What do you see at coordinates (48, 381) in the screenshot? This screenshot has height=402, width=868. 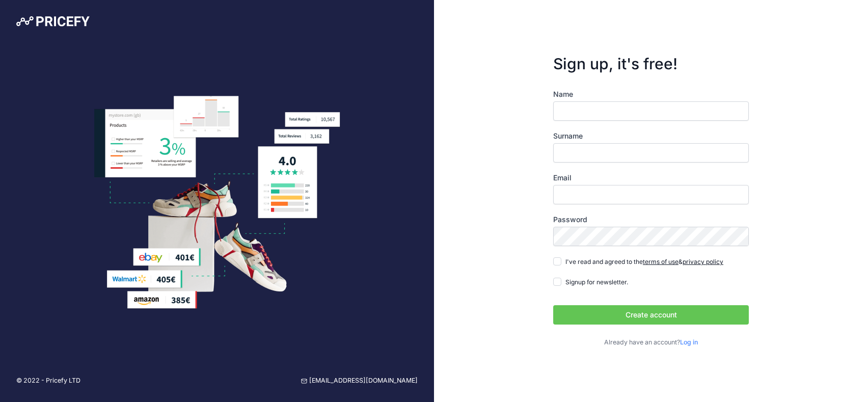 I see `p: © 2022 - Pricefy LTD` at bounding box center [48, 381].